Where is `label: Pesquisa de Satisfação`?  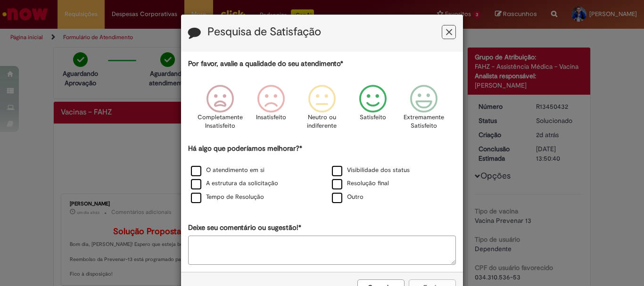
label: Pesquisa de Satisfação is located at coordinates (264, 32).